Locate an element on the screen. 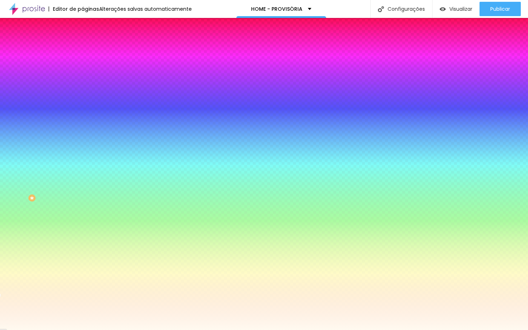 The height and width of the screenshot is (330, 528). span: Visualizar is located at coordinates (461, 9).